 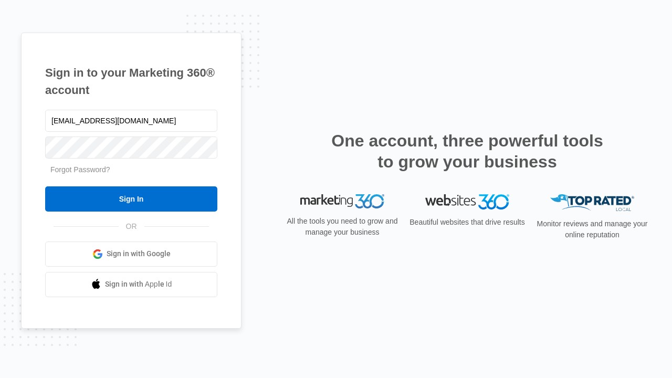 I want to click on input: Sign In, so click(x=131, y=199).